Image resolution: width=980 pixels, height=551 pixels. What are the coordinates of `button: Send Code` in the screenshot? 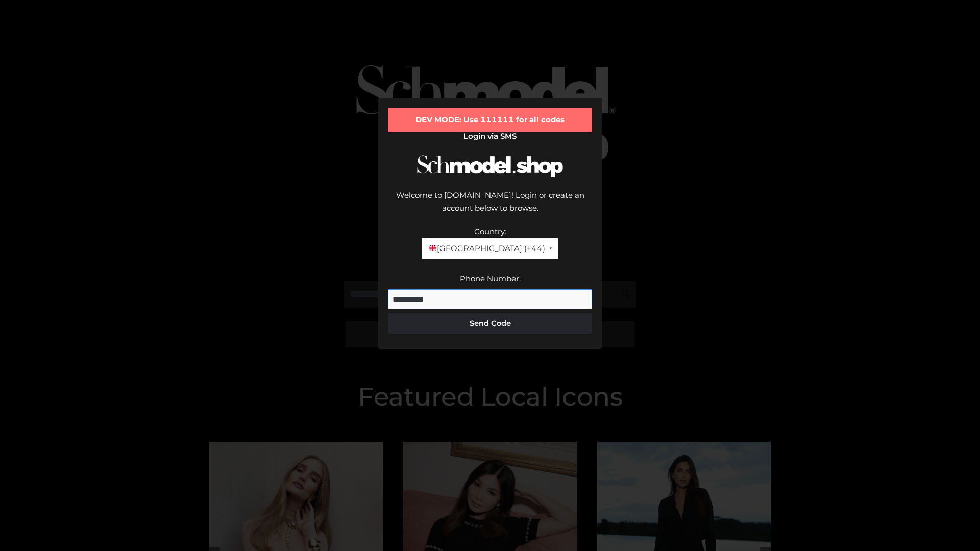 It's located at (490, 323).